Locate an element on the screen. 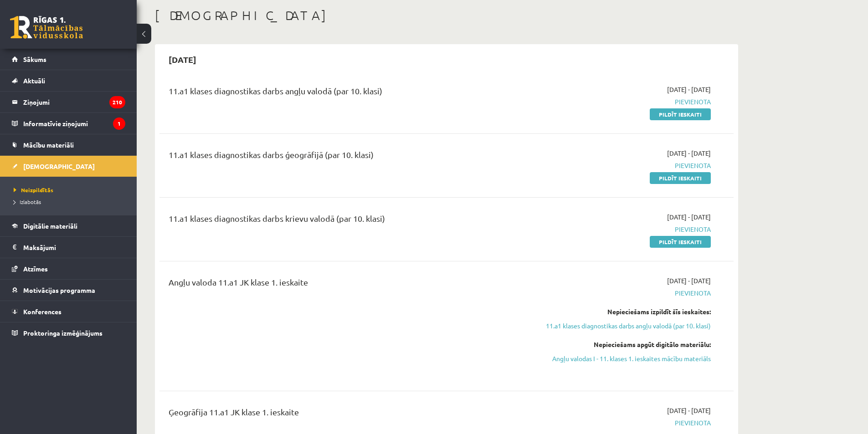 Image resolution: width=868 pixels, height=434 pixels. legend: Ziņojumi is located at coordinates (74, 102).